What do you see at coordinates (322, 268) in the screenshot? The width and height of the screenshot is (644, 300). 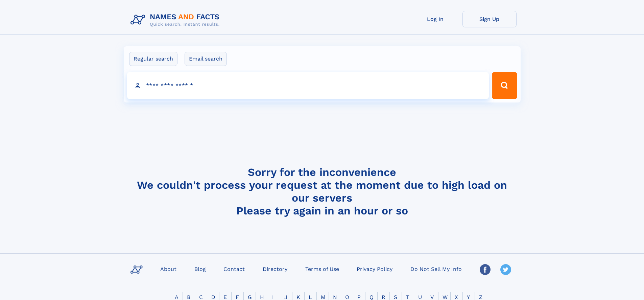 I see `a: Terms of Use` at bounding box center [322, 268].